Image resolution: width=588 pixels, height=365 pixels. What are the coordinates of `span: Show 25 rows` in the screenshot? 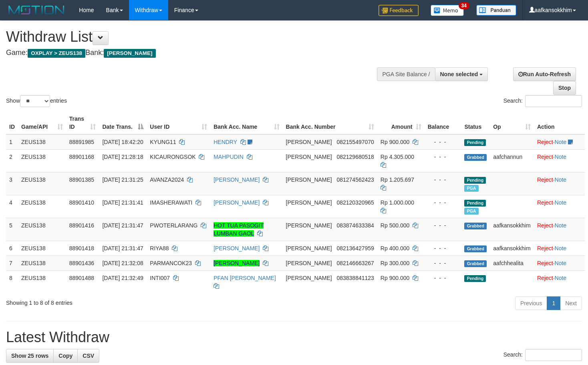 It's located at (30, 356).